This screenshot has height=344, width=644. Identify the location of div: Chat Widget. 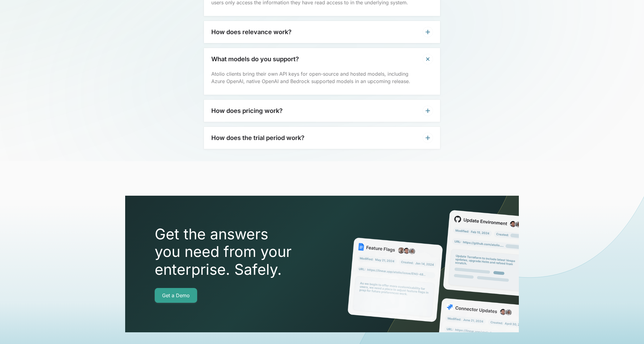
(628, 329).